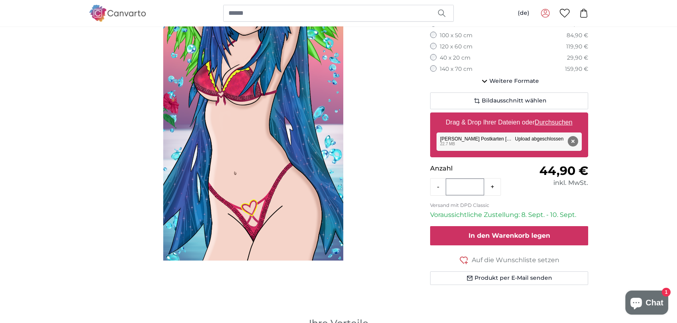  What do you see at coordinates (118, 13) in the screenshot?
I see `img: Canvarto` at bounding box center [118, 13].